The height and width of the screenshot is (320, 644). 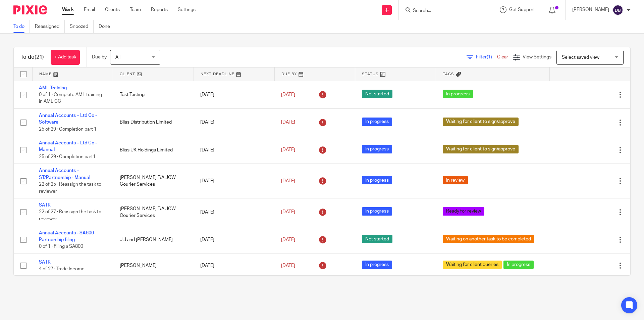 I want to click on a: Clear, so click(x=503, y=57).